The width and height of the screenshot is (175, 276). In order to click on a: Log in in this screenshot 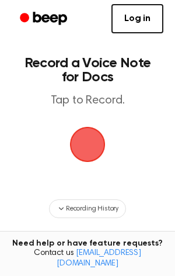, I will do `click(137, 19)`.